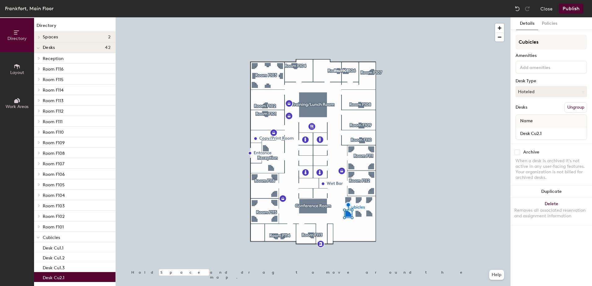 This screenshot has width=592, height=286. I want to click on span: Room F107, so click(54, 164).